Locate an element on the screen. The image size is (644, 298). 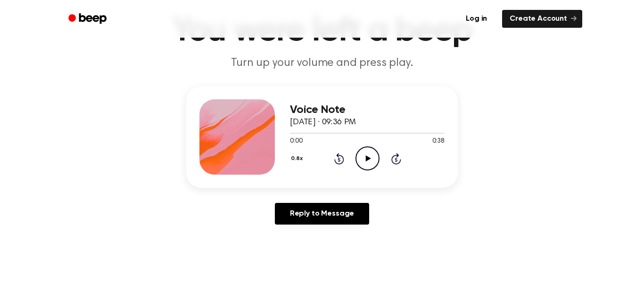
a: Beep is located at coordinates (88, 19).